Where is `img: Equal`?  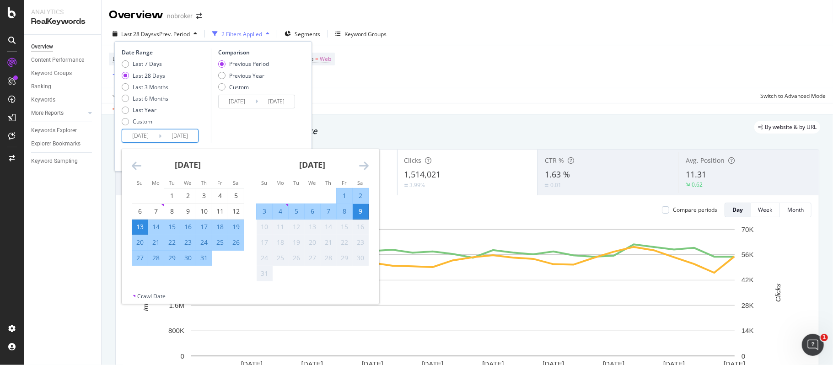 img: Equal is located at coordinates (406, 185).